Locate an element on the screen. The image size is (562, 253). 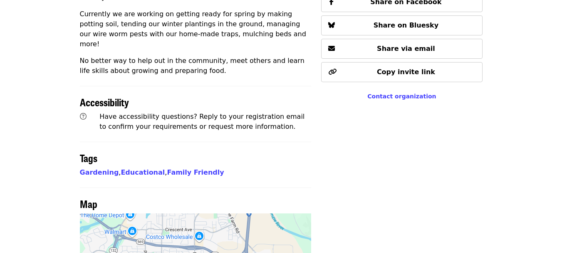
i: question-circle icon is located at coordinates (83, 116).